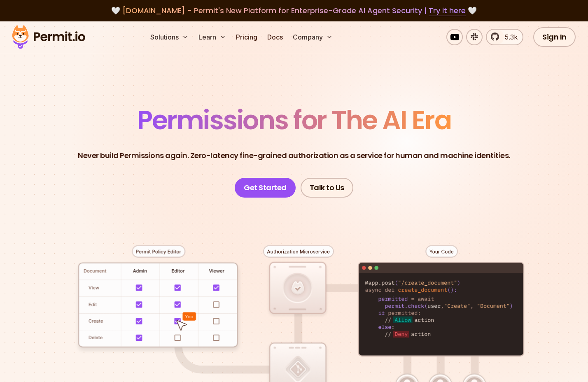 The height and width of the screenshot is (382, 588). What do you see at coordinates (246, 37) in the screenshot?
I see `a: Pricing` at bounding box center [246, 37].